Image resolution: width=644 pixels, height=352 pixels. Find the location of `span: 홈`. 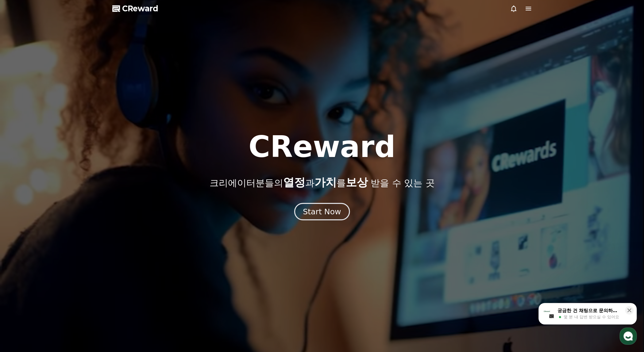

span: 홈 is located at coordinates (21, 207).